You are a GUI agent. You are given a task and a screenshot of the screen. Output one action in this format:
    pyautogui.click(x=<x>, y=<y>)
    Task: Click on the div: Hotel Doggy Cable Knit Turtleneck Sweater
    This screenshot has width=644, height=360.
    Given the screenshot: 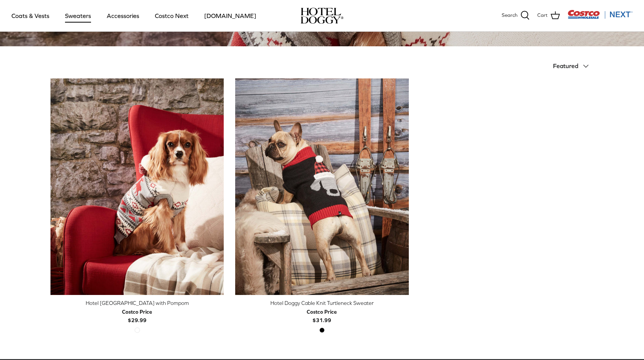 What is the action you would take?
    pyautogui.click(x=321, y=303)
    